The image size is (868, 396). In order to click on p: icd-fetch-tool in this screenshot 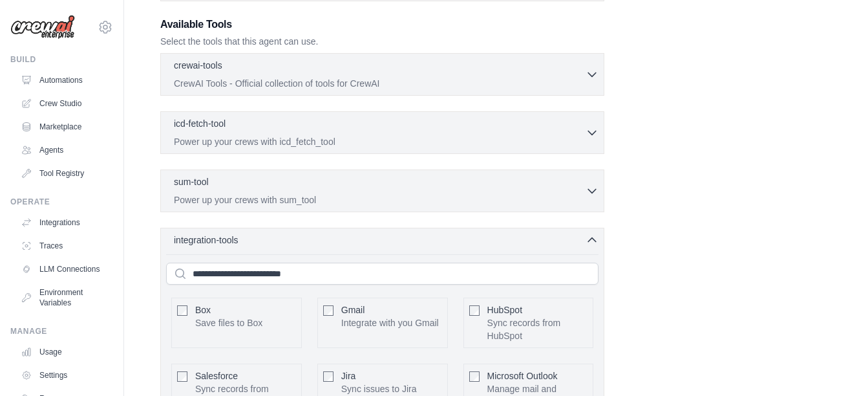, I will do `click(200, 123)`.